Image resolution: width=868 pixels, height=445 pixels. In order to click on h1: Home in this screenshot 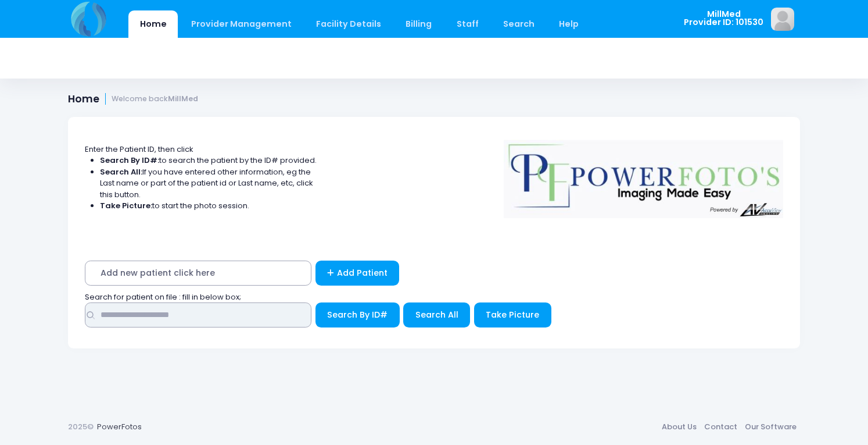, I will do `click(133, 99)`.